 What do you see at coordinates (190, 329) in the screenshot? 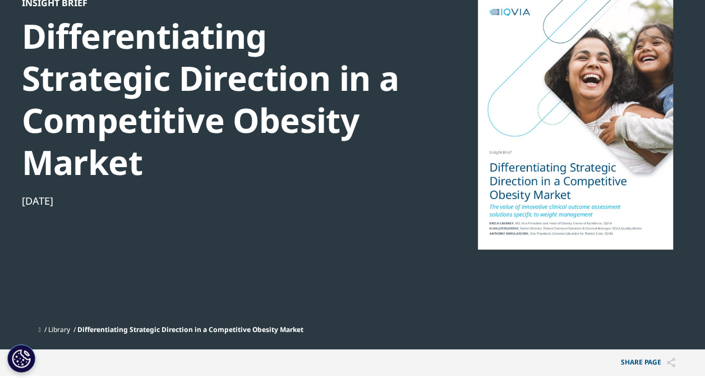
I see `span: Differentiating Strategic Direction in a Competitive Obesity Market` at bounding box center [190, 329].